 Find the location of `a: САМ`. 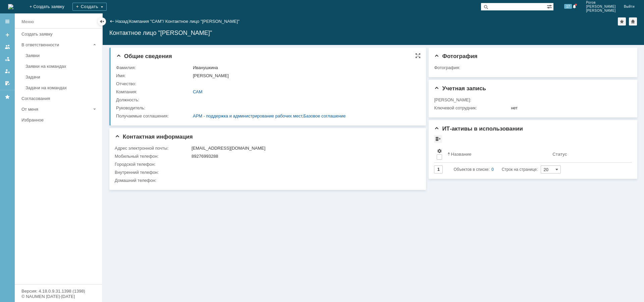

a: САМ is located at coordinates (198, 91).